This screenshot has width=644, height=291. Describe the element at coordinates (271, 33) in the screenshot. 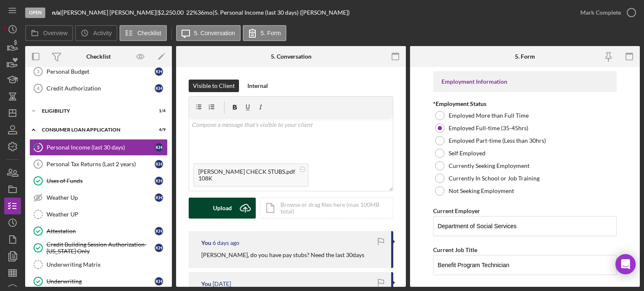

I see `label: 5. Form` at that location.